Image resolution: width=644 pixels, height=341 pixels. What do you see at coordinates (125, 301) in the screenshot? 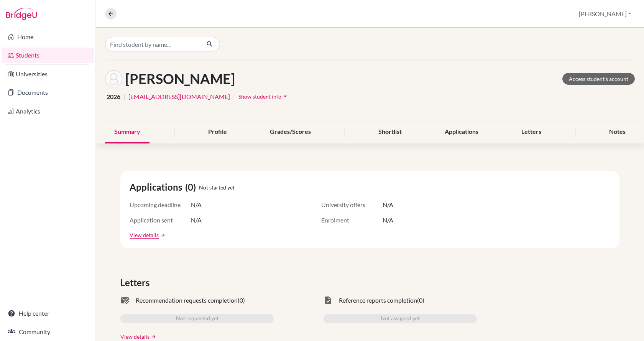
I see `span: mark_email_read` at bounding box center [125, 301].